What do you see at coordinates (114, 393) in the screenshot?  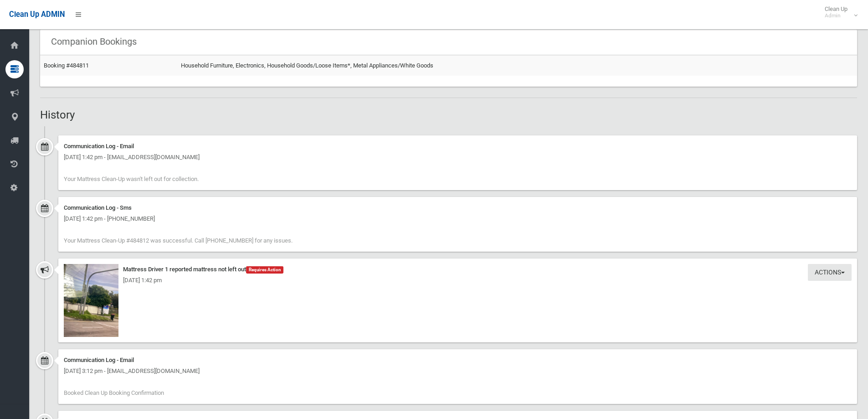 I see `span: Booked Clean Up Booking Confirmation` at bounding box center [114, 393].